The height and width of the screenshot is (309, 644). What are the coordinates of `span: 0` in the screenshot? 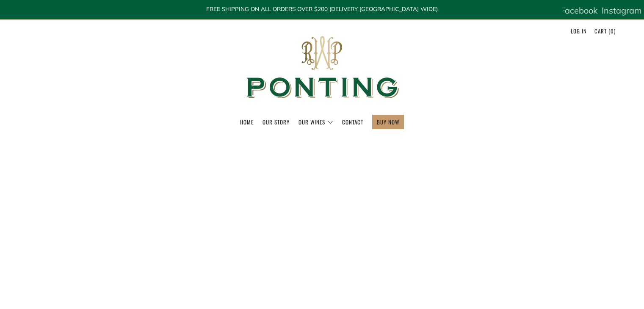 It's located at (613, 31).